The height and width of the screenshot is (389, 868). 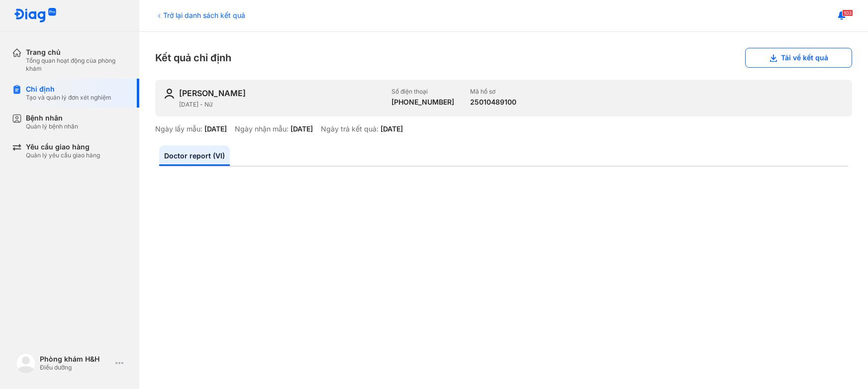 I want to click on div: Trang chủ, so click(x=77, y=52).